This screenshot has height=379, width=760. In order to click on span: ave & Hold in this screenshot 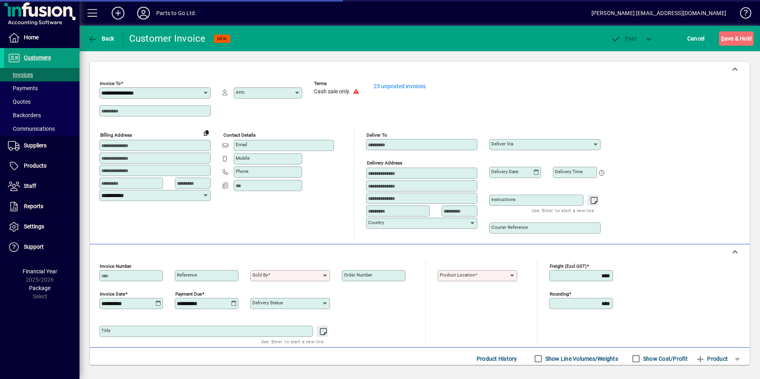, I will do `click(736, 39)`.